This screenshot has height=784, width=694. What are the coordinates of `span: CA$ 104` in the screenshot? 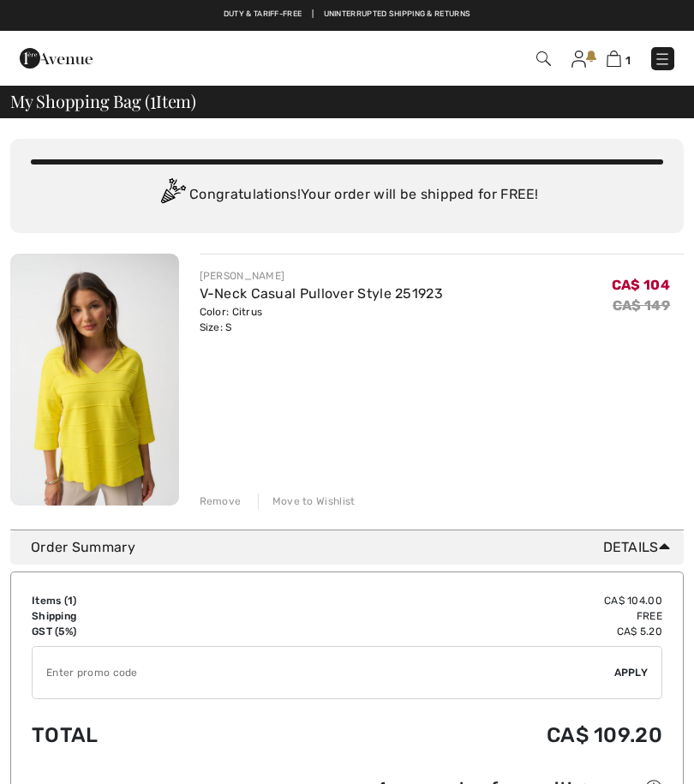 It's located at (640, 284).